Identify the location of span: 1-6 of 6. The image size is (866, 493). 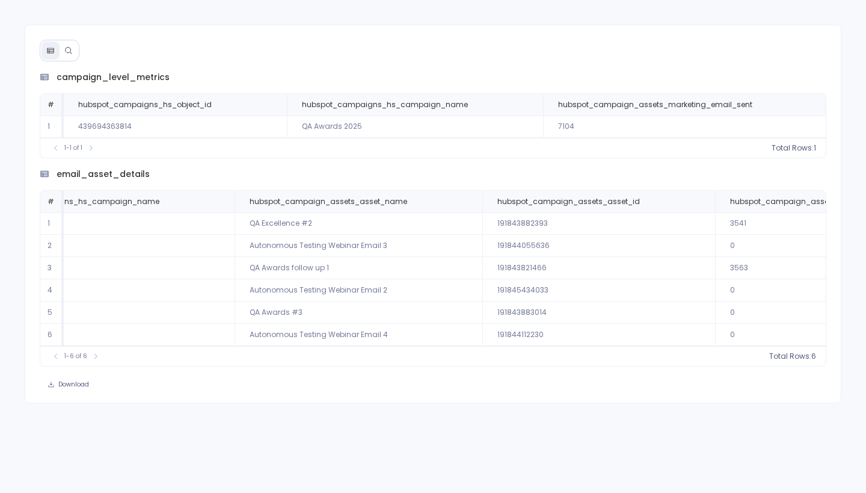
(76, 356).